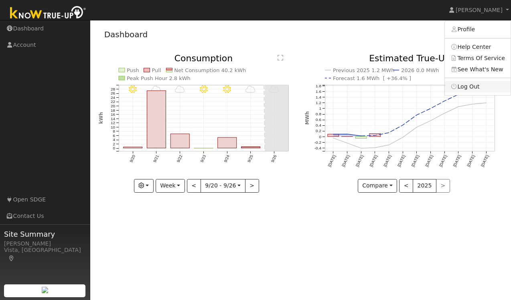  Describe the element at coordinates (318, 148) in the screenshot. I see `text: -0.4` at that location.